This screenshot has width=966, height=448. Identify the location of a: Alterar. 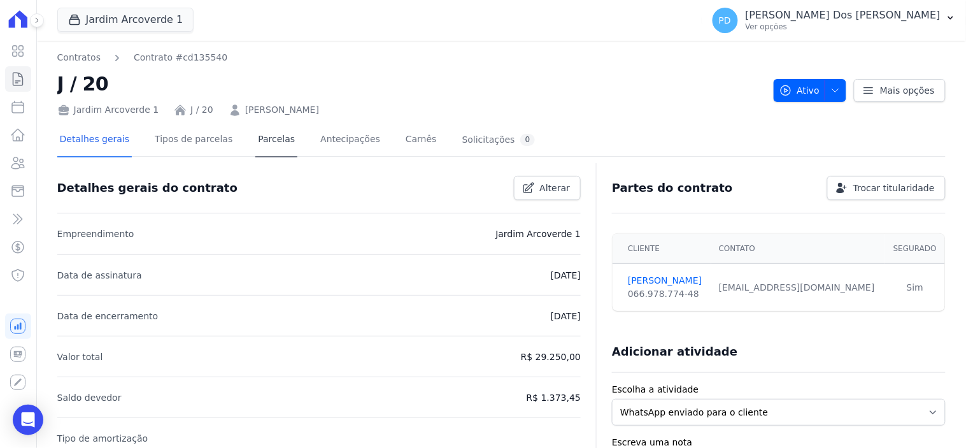
(548, 188).